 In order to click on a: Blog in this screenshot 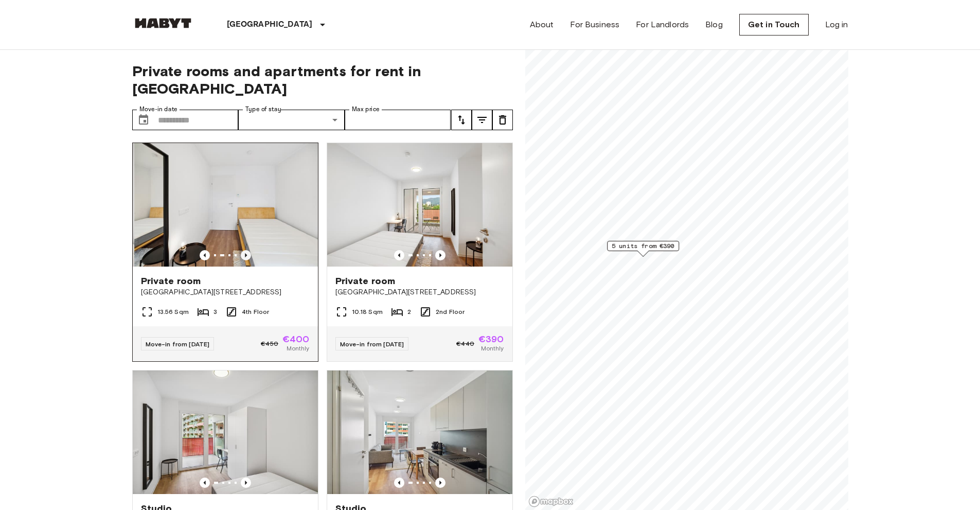, I will do `click(714, 24)`.